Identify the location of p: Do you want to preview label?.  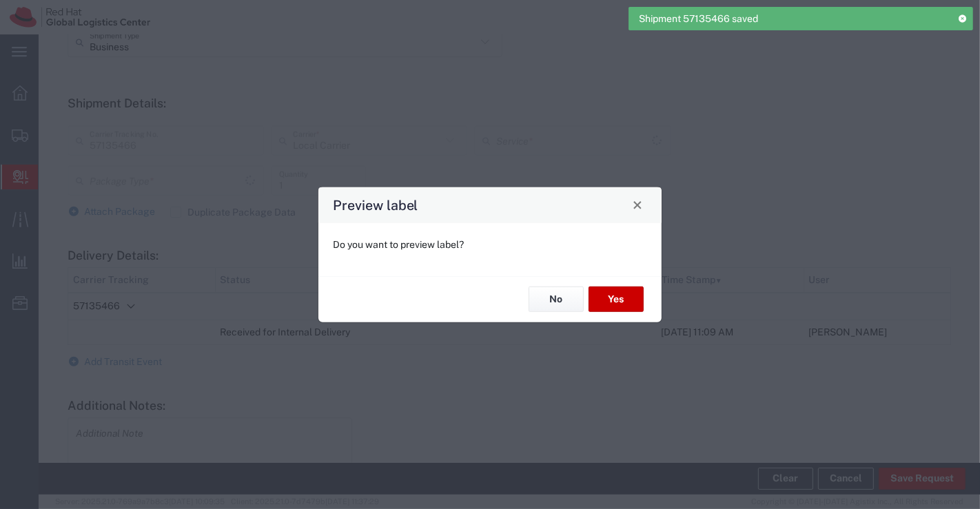
(490, 244).